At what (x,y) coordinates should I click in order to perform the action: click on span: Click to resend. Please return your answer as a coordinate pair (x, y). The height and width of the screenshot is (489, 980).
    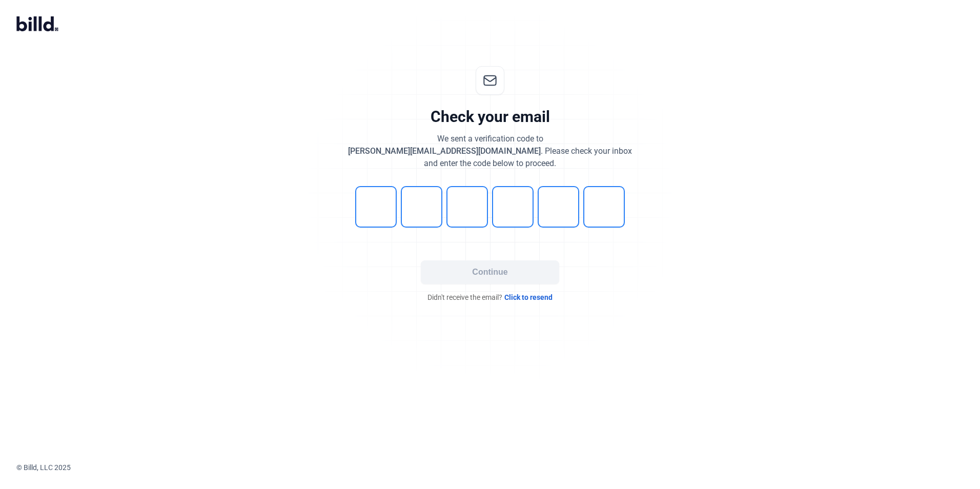
    Looking at the image, I should click on (529, 297).